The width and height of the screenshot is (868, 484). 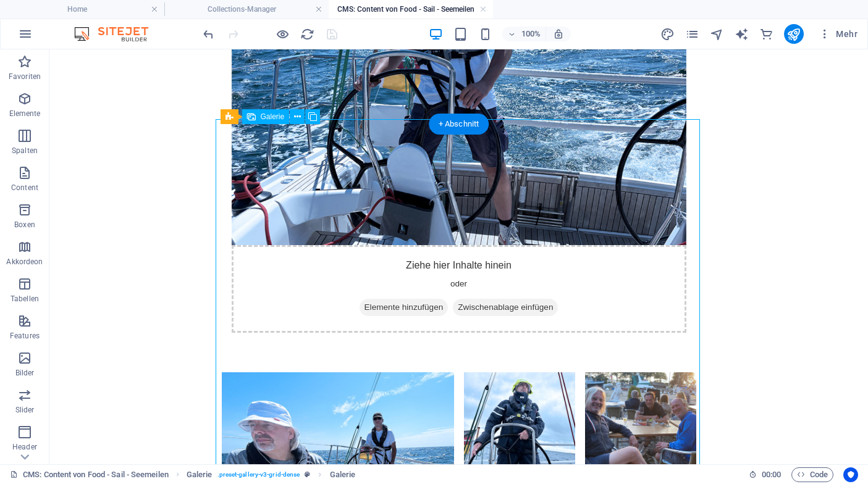 I want to click on span: Mehr, so click(x=838, y=34).